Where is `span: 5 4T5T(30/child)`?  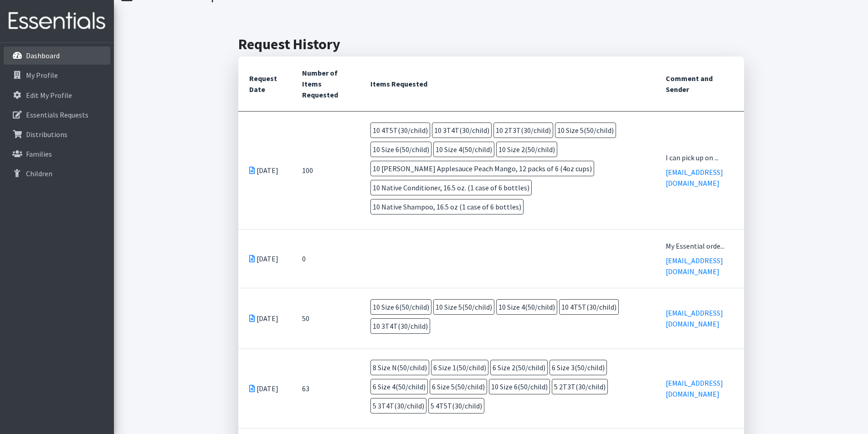 span: 5 4T5T(30/child) is located at coordinates (456, 405).